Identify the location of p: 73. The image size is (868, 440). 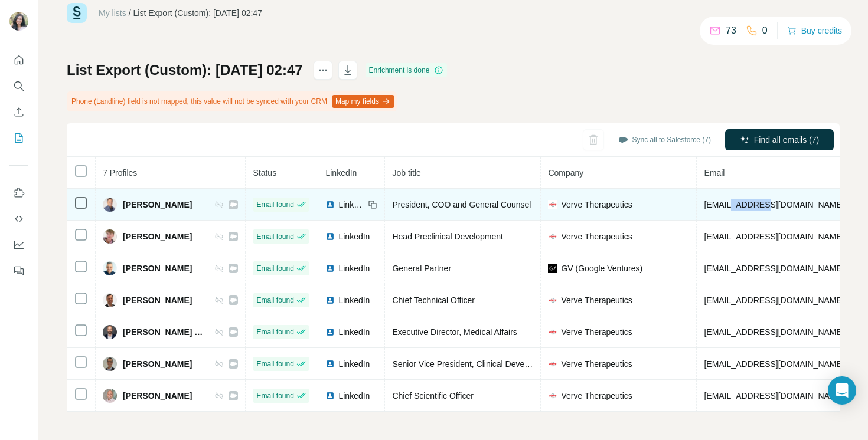
(731, 31).